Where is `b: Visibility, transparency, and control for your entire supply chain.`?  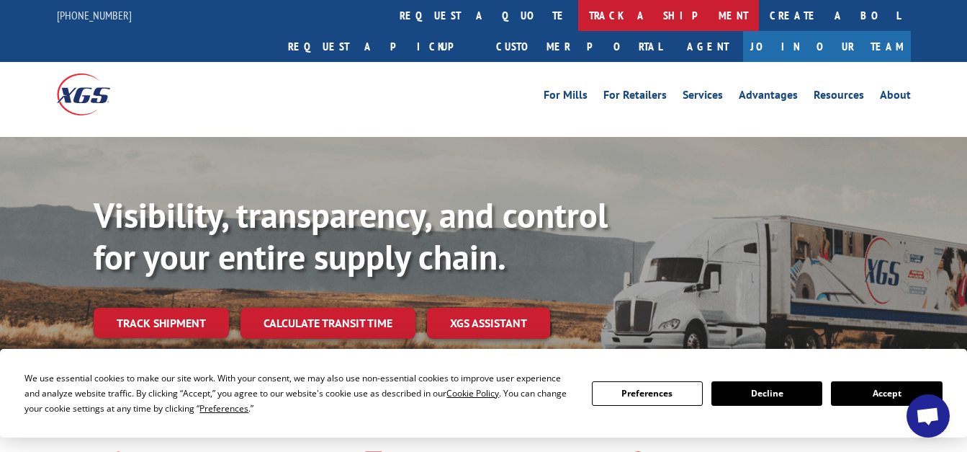
b: Visibility, transparency, and control for your entire supply chain. is located at coordinates (351, 236).